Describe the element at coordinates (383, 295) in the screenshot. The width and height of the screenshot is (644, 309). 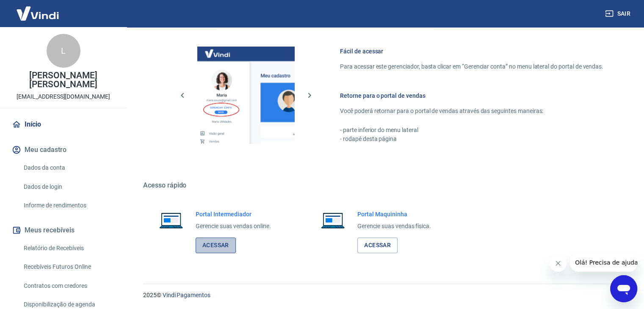
I see `p: 2025 ©` at that location.